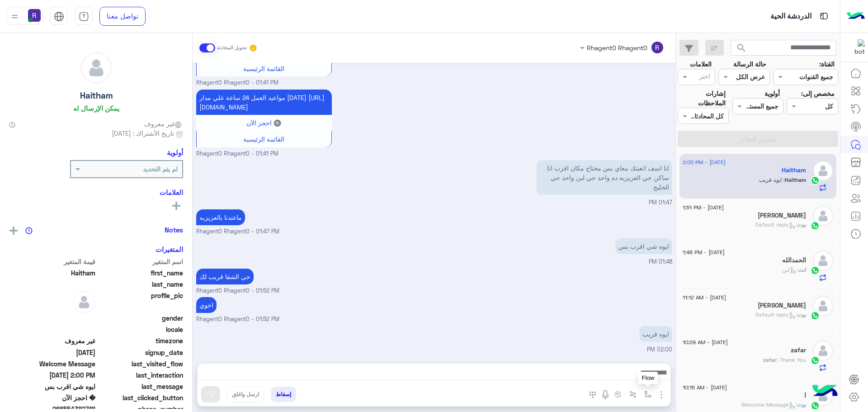 Image resolution: width=868 pixels, height=412 pixels. I want to click on span: locale, so click(140, 329).